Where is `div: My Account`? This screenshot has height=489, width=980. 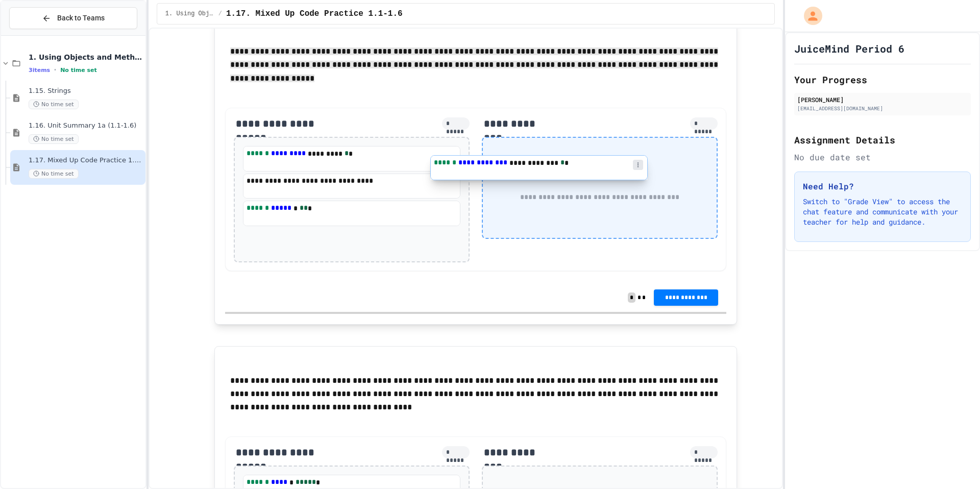
div: My Account is located at coordinates (809, 16).